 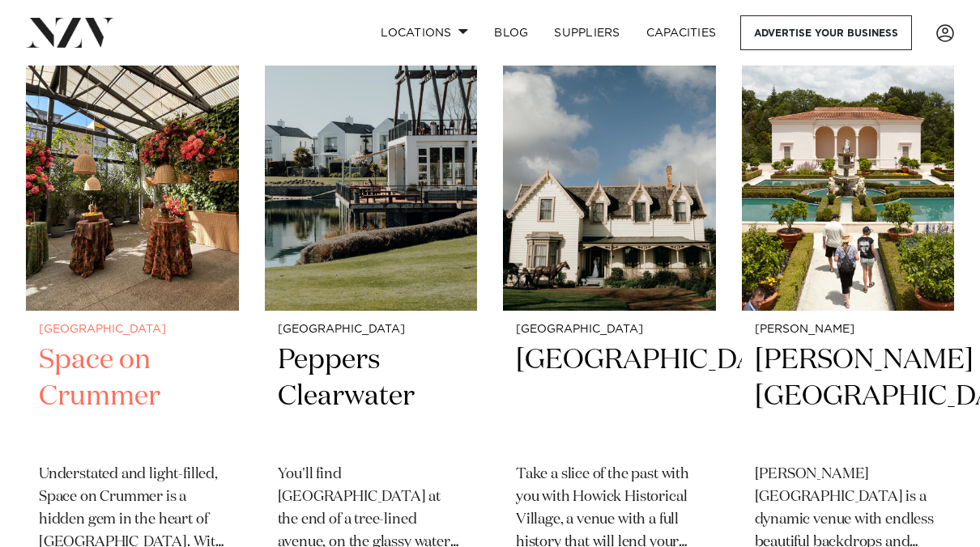 What do you see at coordinates (132, 397) in the screenshot?
I see `h2: Space on Crummer` at bounding box center [132, 397].